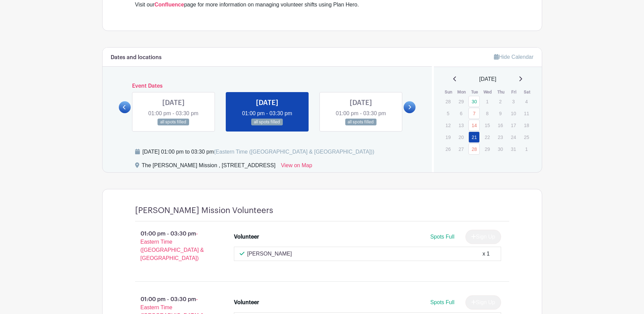  What do you see at coordinates (527, 92) in the screenshot?
I see `th: Sat` at bounding box center [527, 92].